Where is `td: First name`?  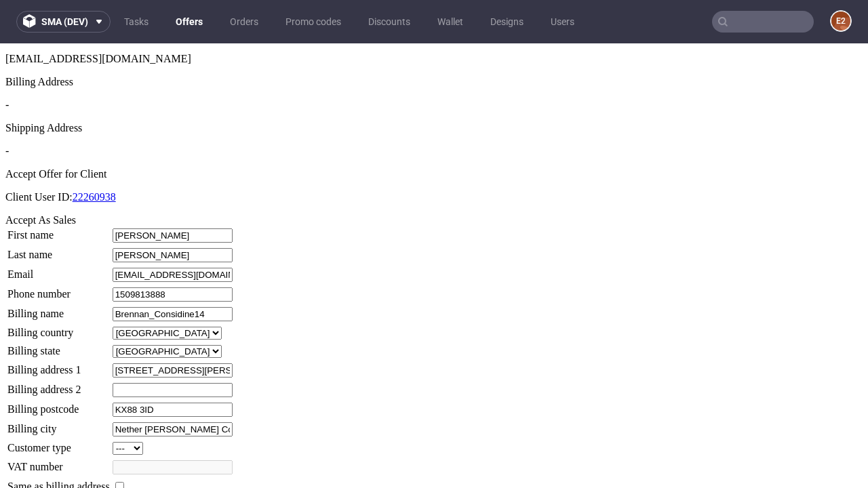 td: First name is located at coordinates (58, 192).